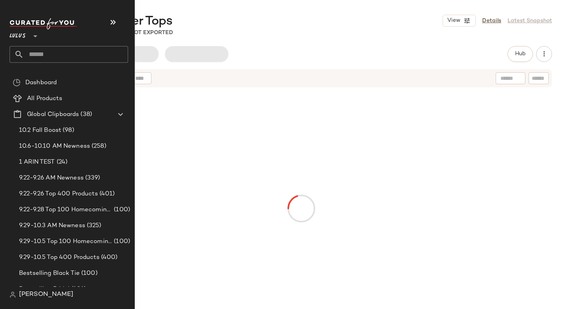  What do you see at coordinates (44, 98) in the screenshot?
I see `span: All Products` at bounding box center [44, 98].